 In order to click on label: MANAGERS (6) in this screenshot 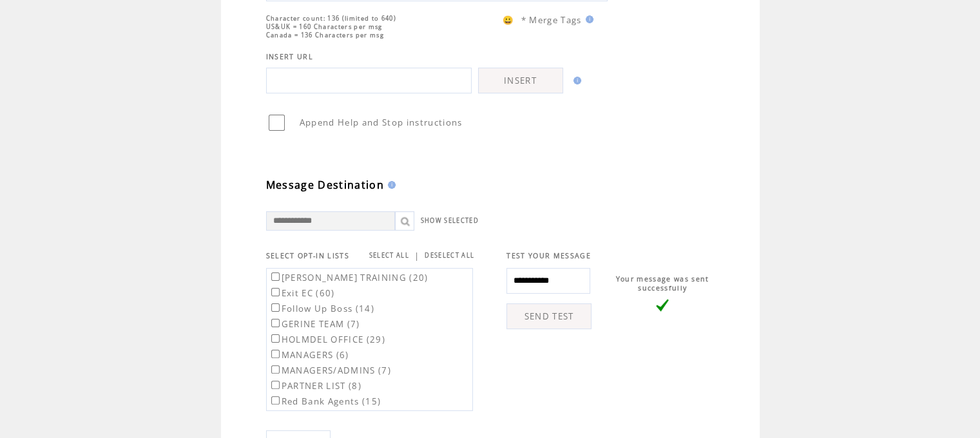, I will do `click(309, 355)`.